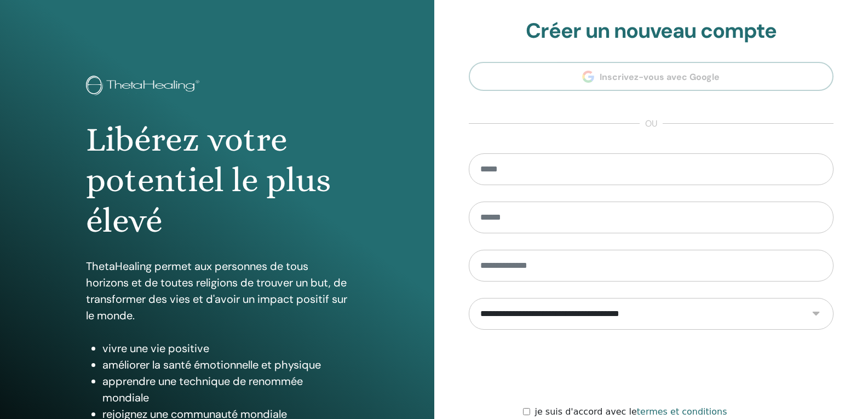 Image resolution: width=868 pixels, height=419 pixels. I want to click on h2: Créer un nouveau compte, so click(652, 31).